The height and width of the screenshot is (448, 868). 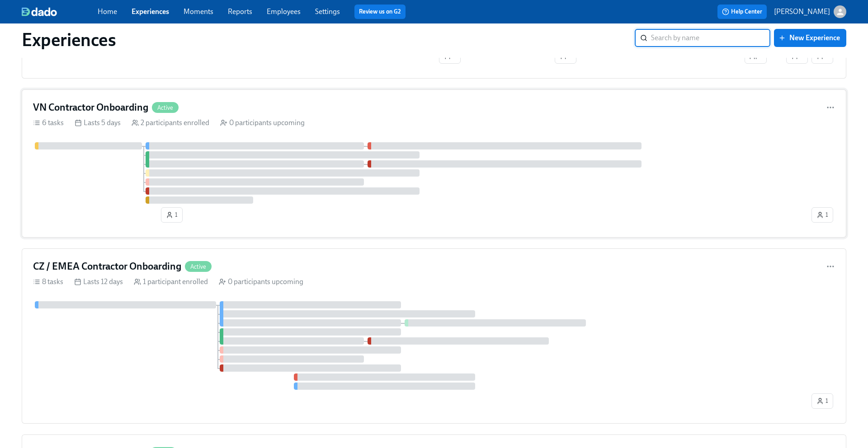 What do you see at coordinates (107, 11) in the screenshot?
I see `a: Home` at bounding box center [107, 11].